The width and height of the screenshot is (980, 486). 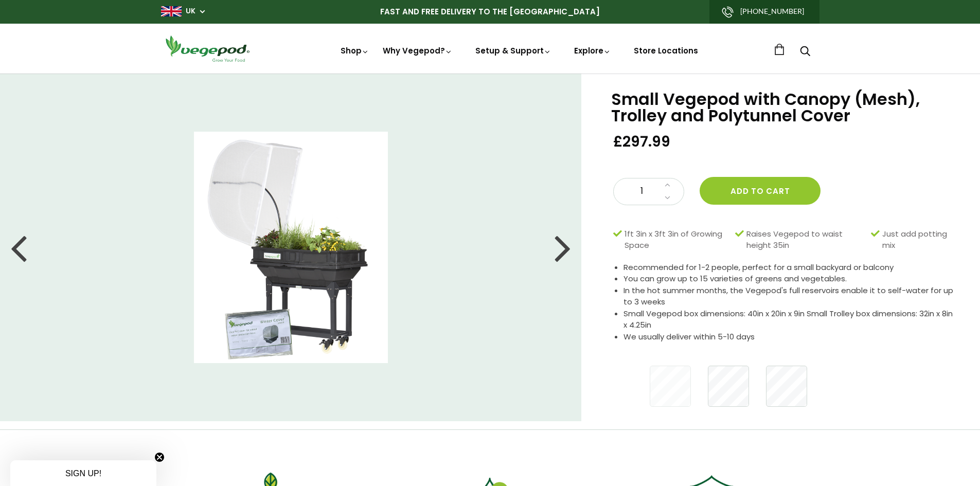 What do you see at coordinates (789, 297) in the screenshot?
I see `li: In the hot summer months, the Vegepod's full reservoirs enable it to self-water for up to 3 weeks` at bounding box center [789, 297].